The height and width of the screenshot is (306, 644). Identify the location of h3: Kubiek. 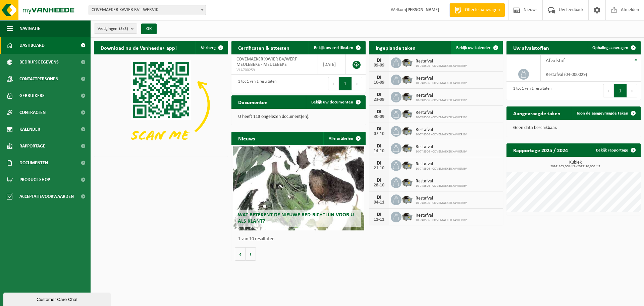
(575, 164).